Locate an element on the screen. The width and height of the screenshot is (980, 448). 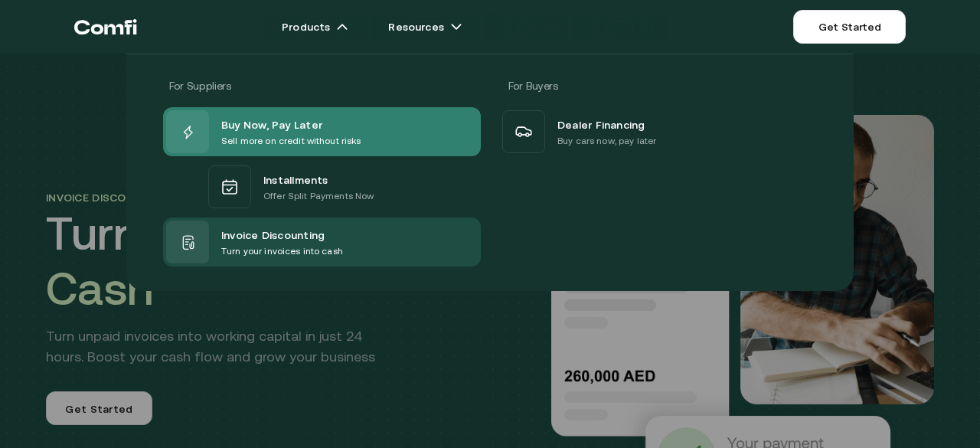
a: Dealer FinancingBuy cars now, pay later is located at coordinates (658, 131).